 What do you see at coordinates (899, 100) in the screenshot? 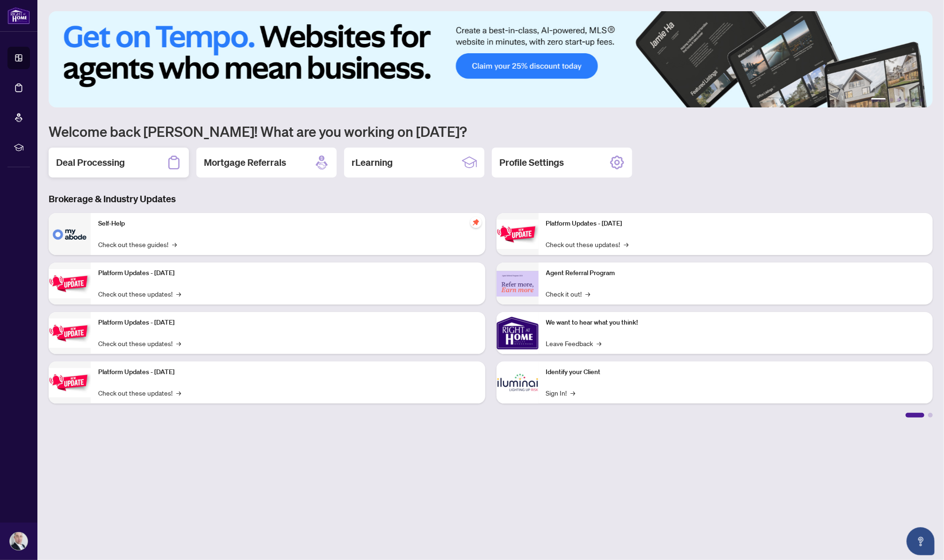
I see `button: 3` at bounding box center [899, 100].